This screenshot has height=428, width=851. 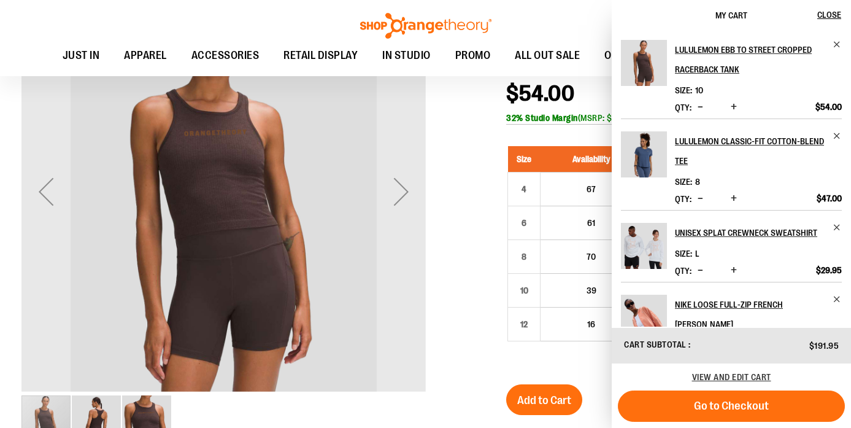 What do you see at coordinates (750, 60) in the screenshot?
I see `h2: lululemon Ebb to Street Cropped Racerback Tank` at bounding box center [750, 60].